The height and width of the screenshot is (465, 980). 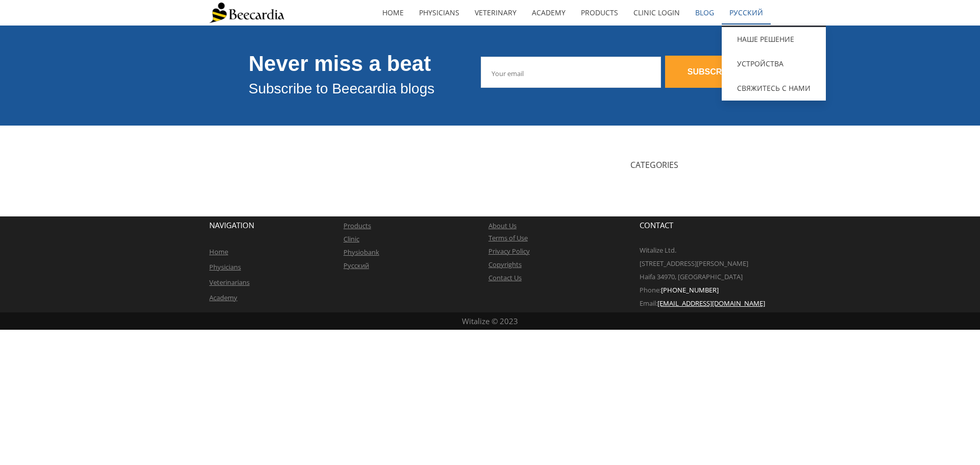 What do you see at coordinates (219, 251) in the screenshot?
I see `a: Home` at bounding box center [219, 251].